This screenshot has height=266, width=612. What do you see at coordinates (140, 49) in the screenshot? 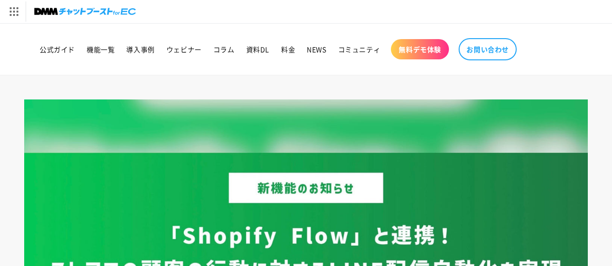
I see `a: 導入事例` at bounding box center [140, 49].